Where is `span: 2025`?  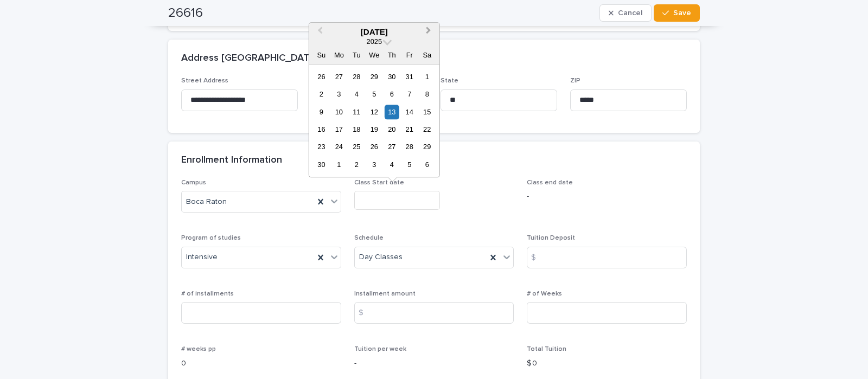 span: 2025 is located at coordinates (374, 41).